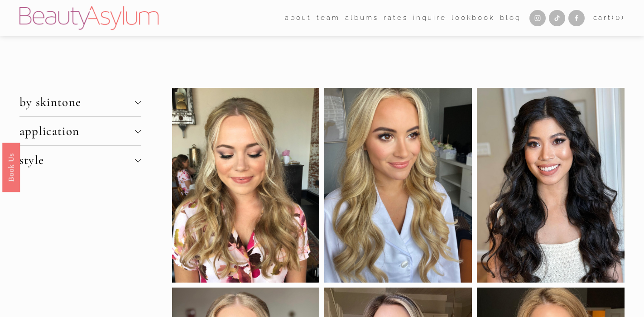 This screenshot has height=317, width=644. I want to click on span: style, so click(77, 159).